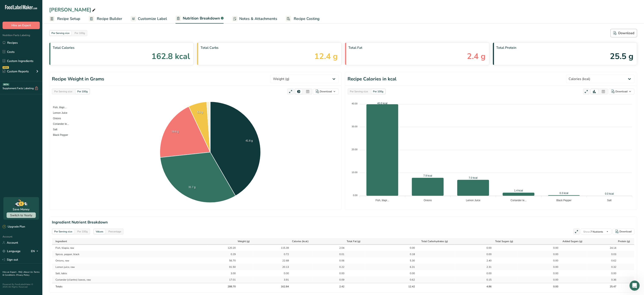 The width and height of the screenshot is (644, 295). I want to click on div: 5.30, so click(410, 260).